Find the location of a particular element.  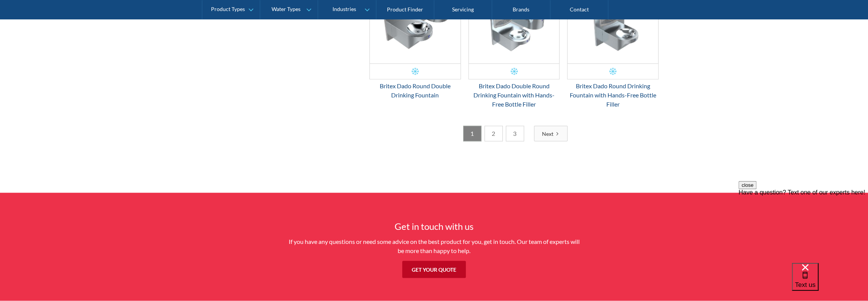

a: 2 is located at coordinates (494, 133).